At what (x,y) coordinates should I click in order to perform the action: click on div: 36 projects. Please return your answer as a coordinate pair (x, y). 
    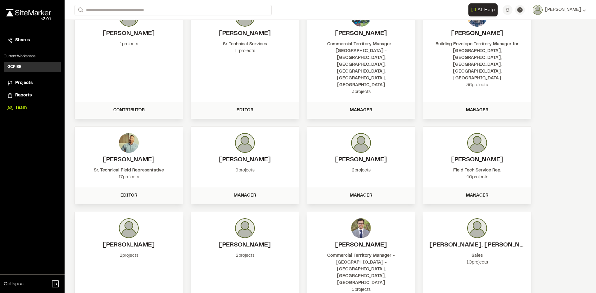
    Looking at the image, I should click on (477, 85).